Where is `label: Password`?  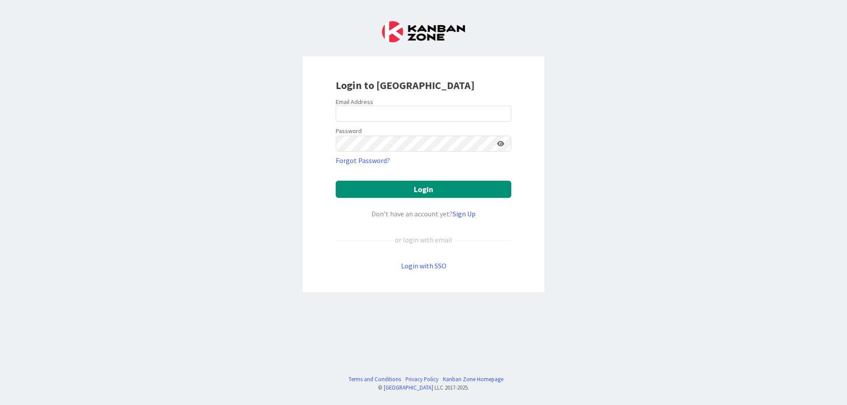
label: Password is located at coordinates (348, 131).